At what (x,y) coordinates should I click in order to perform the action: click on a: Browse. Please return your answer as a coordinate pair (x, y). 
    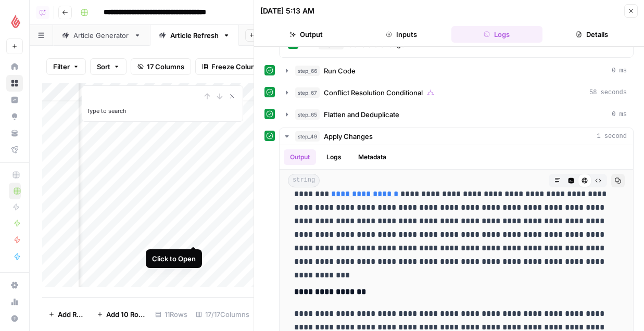
    Looking at the image, I should click on (15, 83).